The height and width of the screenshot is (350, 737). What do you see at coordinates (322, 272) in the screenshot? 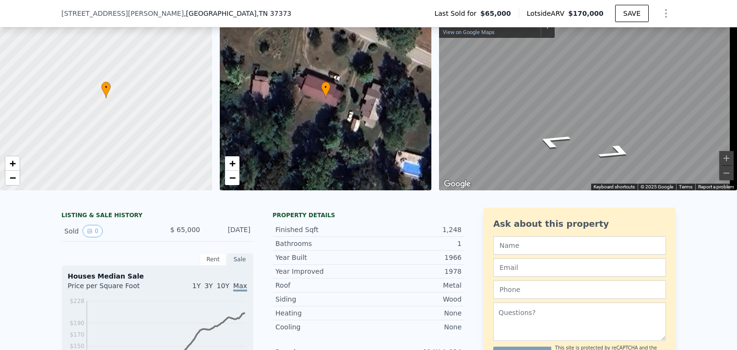
I see `div: Year Improved` at bounding box center [322, 272].